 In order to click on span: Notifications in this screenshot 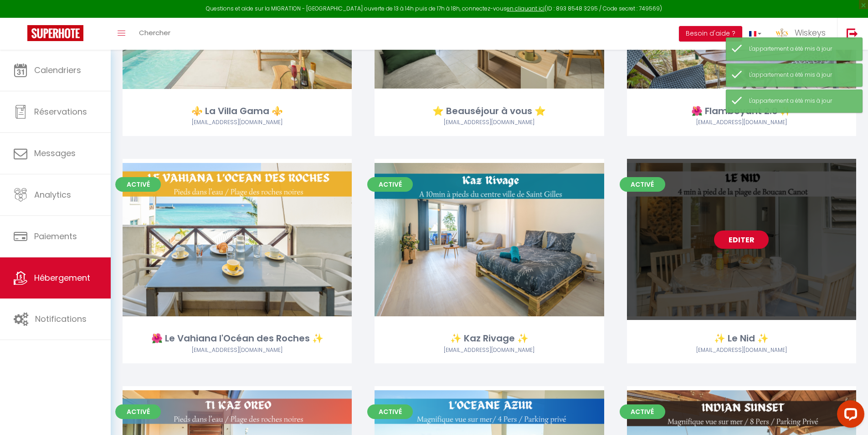, I will do `click(61, 318)`.